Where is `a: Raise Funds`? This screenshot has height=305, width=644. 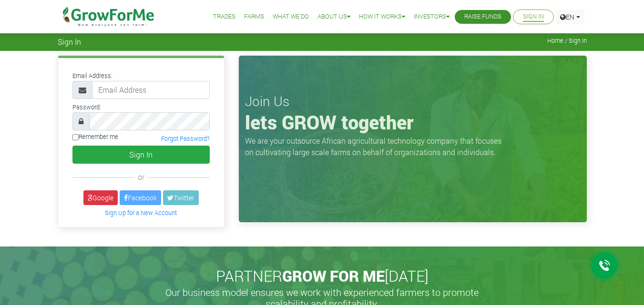 a: Raise Funds is located at coordinates (483, 17).